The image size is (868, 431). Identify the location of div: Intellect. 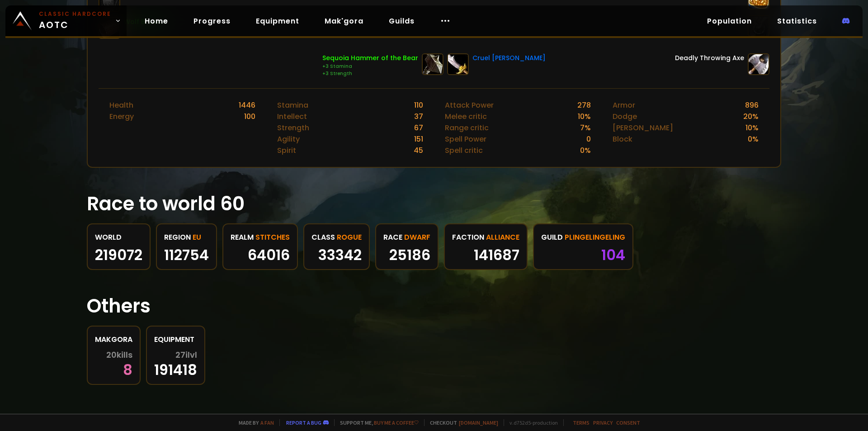
(292, 116).